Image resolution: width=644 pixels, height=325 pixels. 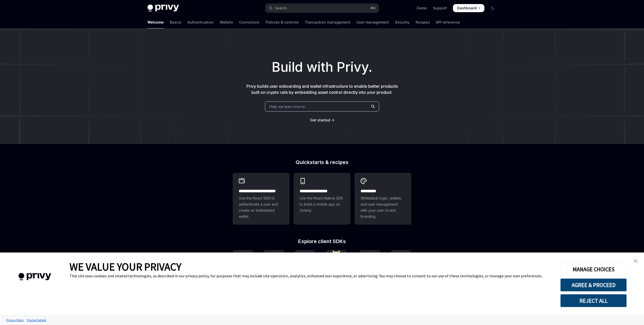 I want to click on span: Dashboard, so click(x=467, y=8).